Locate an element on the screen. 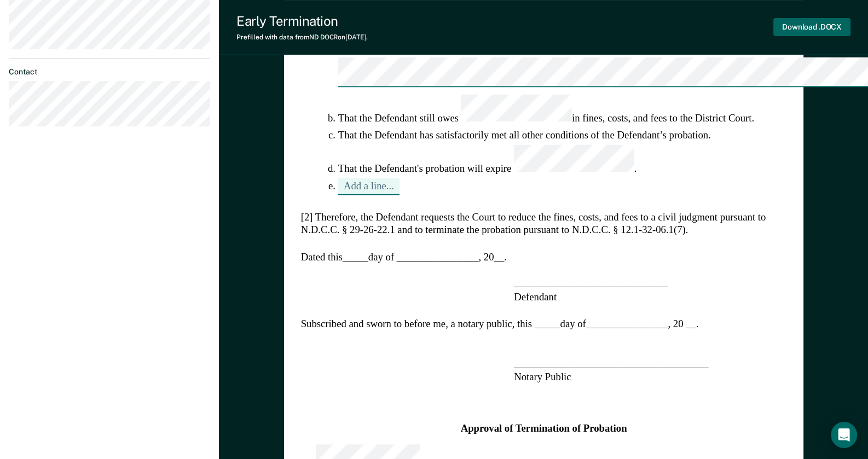 Image resolution: width=868 pixels, height=459 pixels. li: That the Defendant's probation will expire . is located at coordinates (562, 160).